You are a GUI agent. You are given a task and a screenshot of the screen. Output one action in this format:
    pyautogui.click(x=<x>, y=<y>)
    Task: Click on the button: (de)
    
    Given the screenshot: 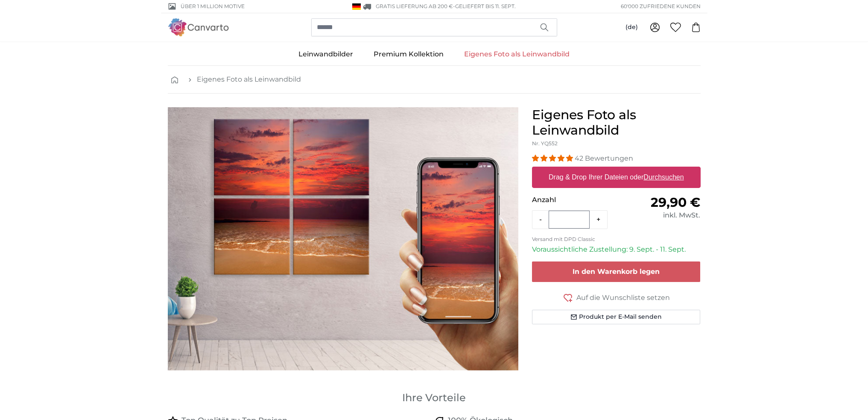 What is the action you would take?
    pyautogui.click(x=631, y=27)
    